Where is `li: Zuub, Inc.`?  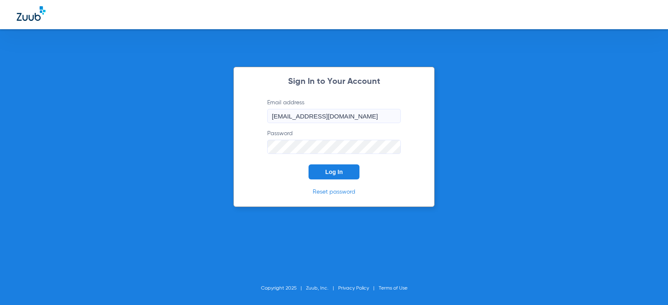 li: Zuub, Inc. is located at coordinates (322, 289).